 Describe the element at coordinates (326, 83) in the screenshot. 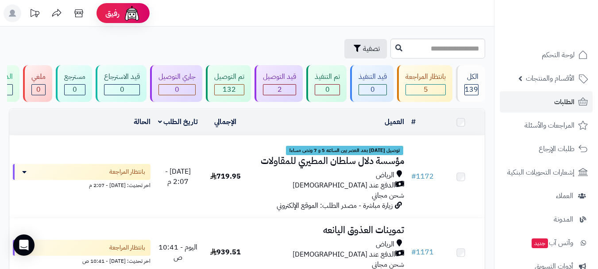

I see `a: تم التنفيذ 0` at that location.